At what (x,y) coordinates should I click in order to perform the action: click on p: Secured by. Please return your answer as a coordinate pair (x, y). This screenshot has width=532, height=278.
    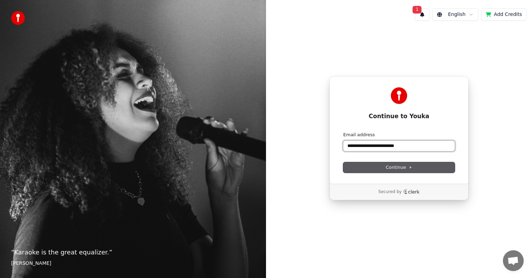
    Looking at the image, I should click on (390, 192).